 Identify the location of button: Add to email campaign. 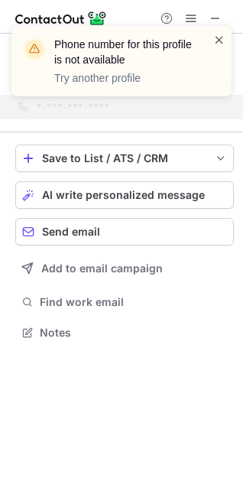
(125, 268).